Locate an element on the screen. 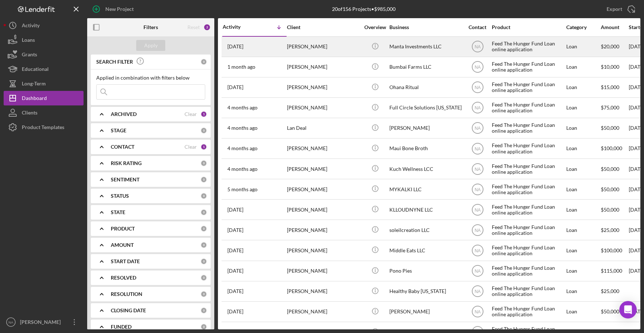  time: 2024-11-19 19:12 is located at coordinates (236, 291).